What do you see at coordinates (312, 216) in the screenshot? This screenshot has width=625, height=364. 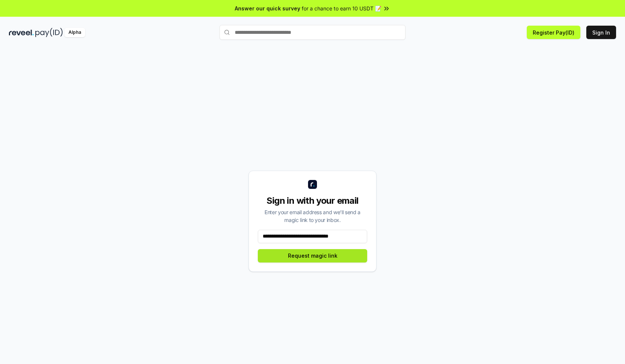 I see `div: Enter your email address and we’ll send a magic link to your inbox.` at bounding box center [312, 216].